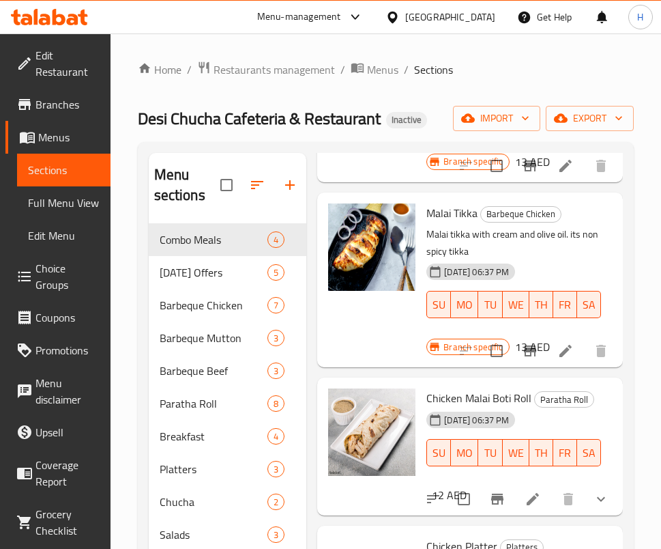  What do you see at coordinates (228, 371) in the screenshot?
I see `div: Barbeque Beef3` at bounding box center [228, 371].